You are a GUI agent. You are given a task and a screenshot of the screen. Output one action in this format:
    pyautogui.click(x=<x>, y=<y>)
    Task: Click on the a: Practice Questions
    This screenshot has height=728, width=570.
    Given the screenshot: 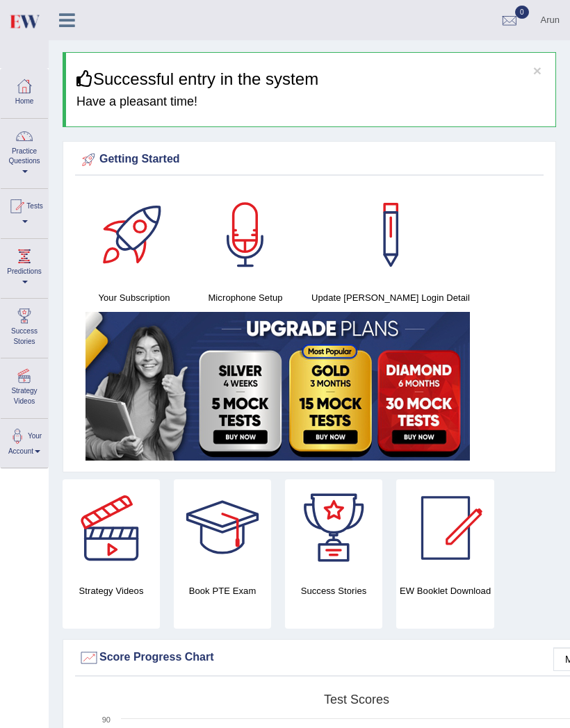 What is the action you would take?
    pyautogui.click(x=25, y=152)
    